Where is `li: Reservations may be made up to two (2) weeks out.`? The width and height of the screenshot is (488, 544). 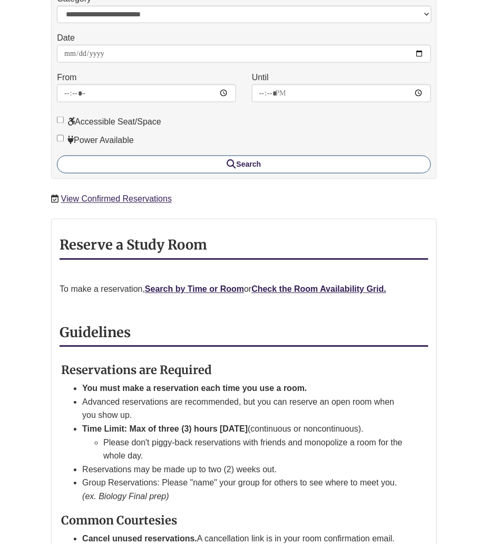 li: Reservations may be made up to two (2) weeks out. is located at coordinates (243, 470).